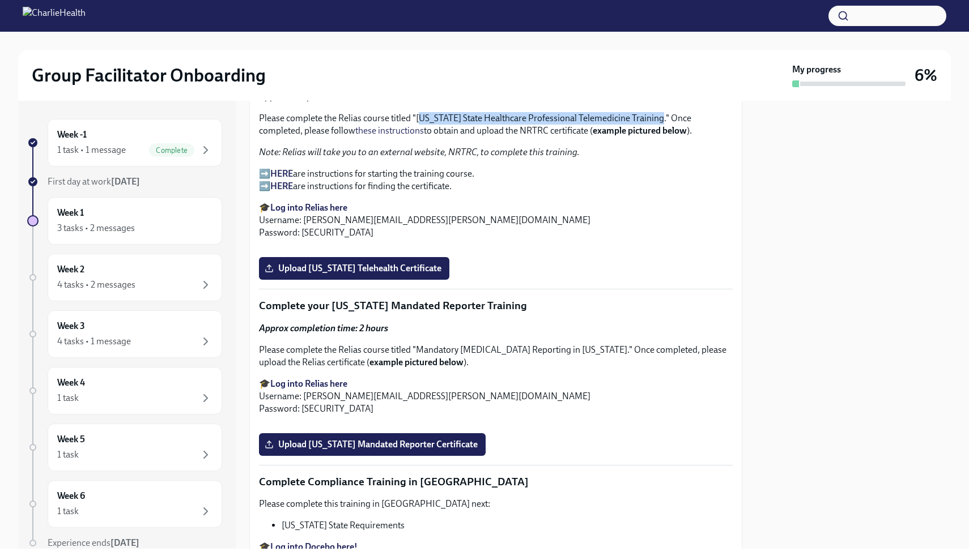 The width and height of the screenshot is (969, 560). What do you see at coordinates (125, 447) in the screenshot?
I see `a: Week 51 task` at bounding box center [125, 447].